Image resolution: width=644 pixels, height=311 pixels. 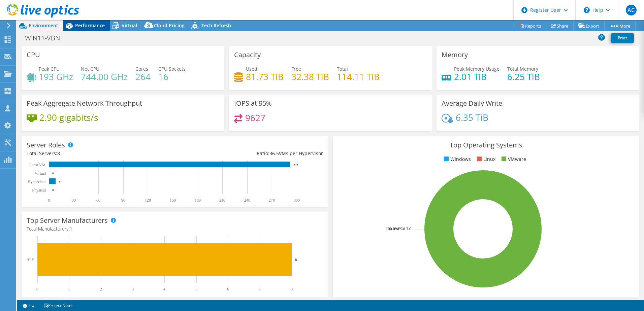 I want to click on tspan: ESXi 7.0, so click(x=404, y=229).